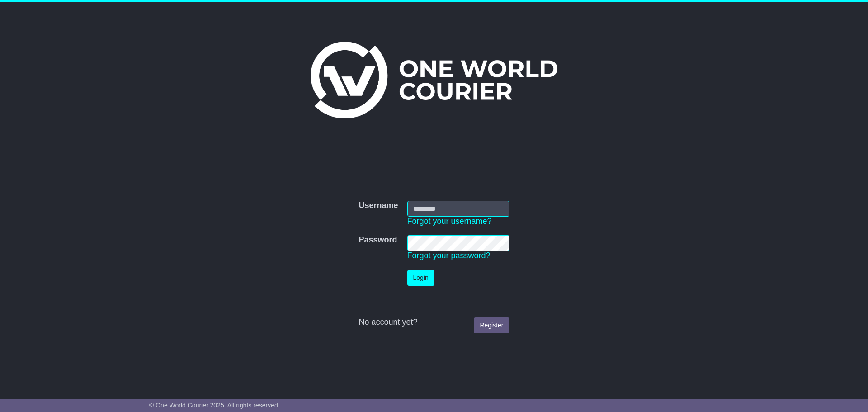 The height and width of the screenshot is (412, 868). What do you see at coordinates (491, 325) in the screenshot?
I see `a: Register` at bounding box center [491, 325].